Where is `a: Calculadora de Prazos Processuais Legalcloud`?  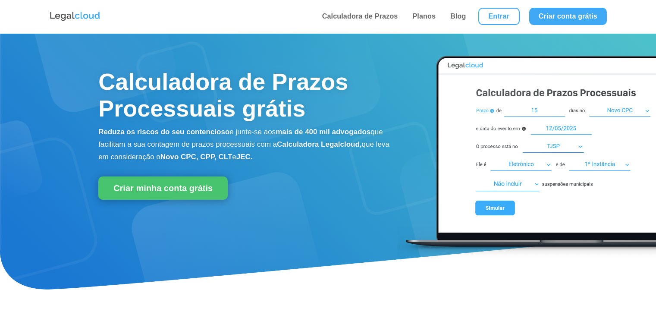 a: Calculadora de Prazos Processuais Legalcloud is located at coordinates (527, 256).